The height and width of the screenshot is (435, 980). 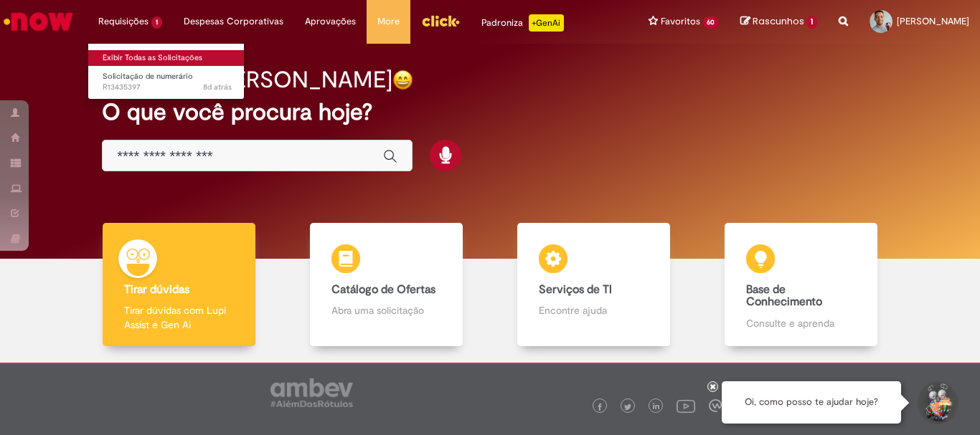 I want to click on a: Exibir Todas as Solicitações, so click(x=167, y=58).